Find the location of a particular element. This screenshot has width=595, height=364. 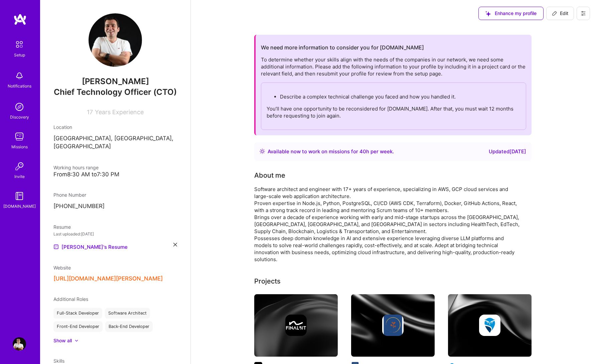

span: 40 is located at coordinates (363, 151).